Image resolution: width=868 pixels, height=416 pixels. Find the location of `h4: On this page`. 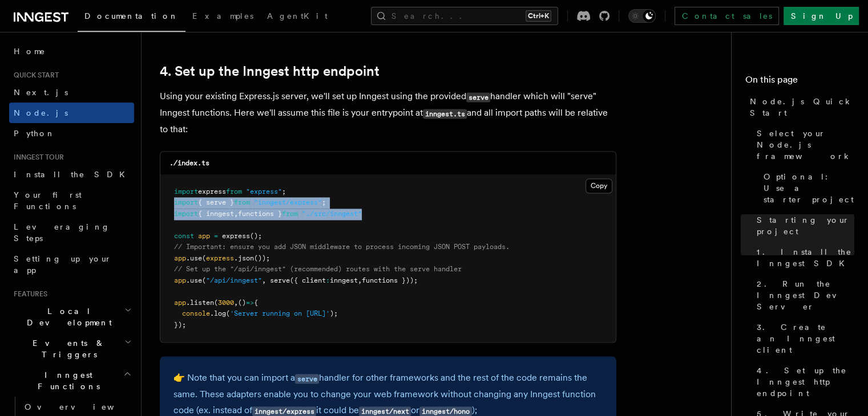

h4: On this page is located at coordinates (799, 82).